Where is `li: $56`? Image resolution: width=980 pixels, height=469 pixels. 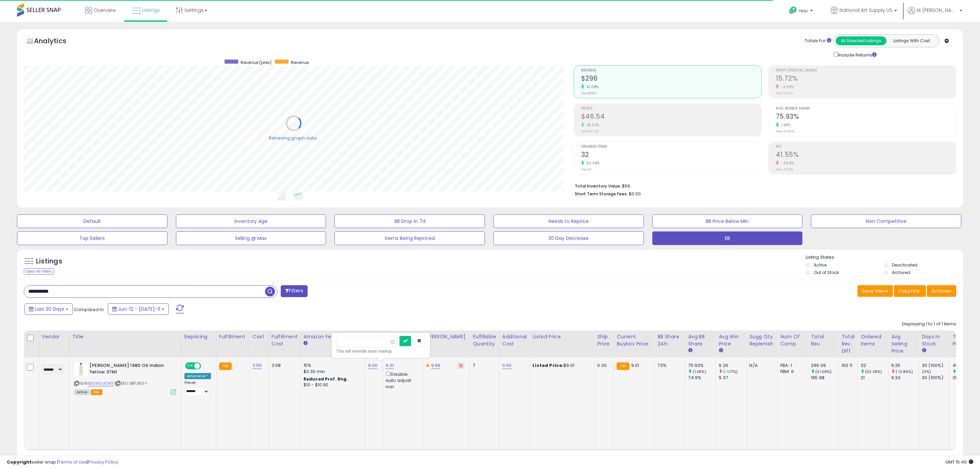 li: $56 is located at coordinates (763, 185).